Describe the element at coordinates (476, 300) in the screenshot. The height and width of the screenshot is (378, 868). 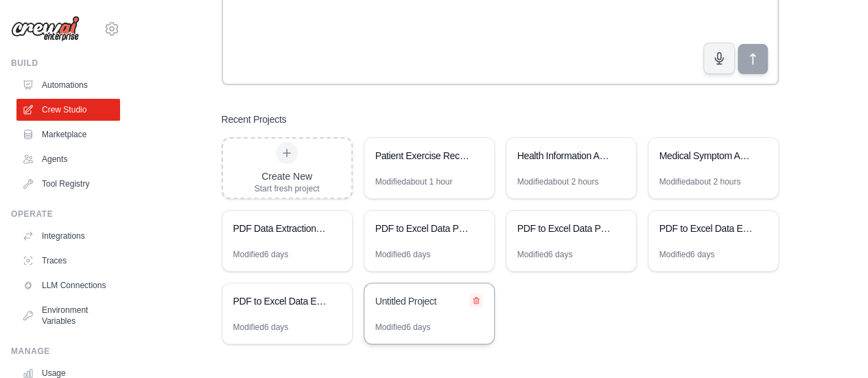
I see `button: Delete project` at that location.